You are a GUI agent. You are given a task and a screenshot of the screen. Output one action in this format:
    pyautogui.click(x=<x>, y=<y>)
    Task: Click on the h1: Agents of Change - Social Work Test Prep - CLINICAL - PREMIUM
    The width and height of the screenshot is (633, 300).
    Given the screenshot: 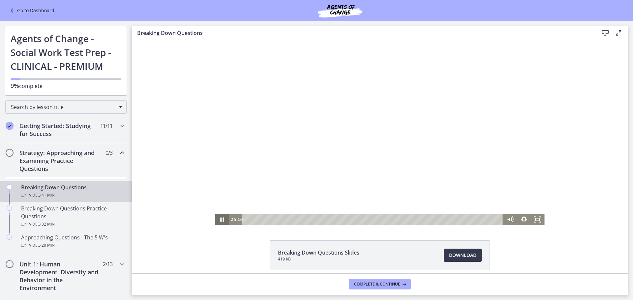 What is the action you would take?
    pyautogui.click(x=66, y=52)
    